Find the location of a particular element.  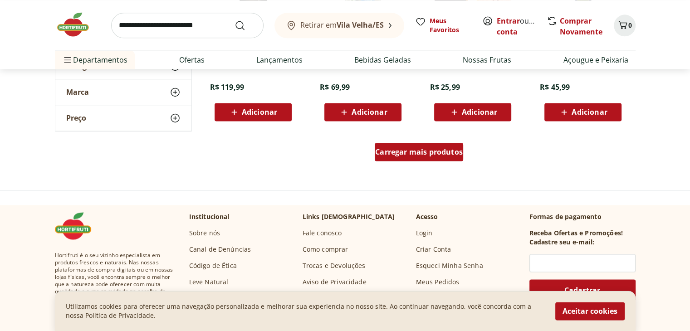

a: Meus Pedidos is located at coordinates (438, 282).